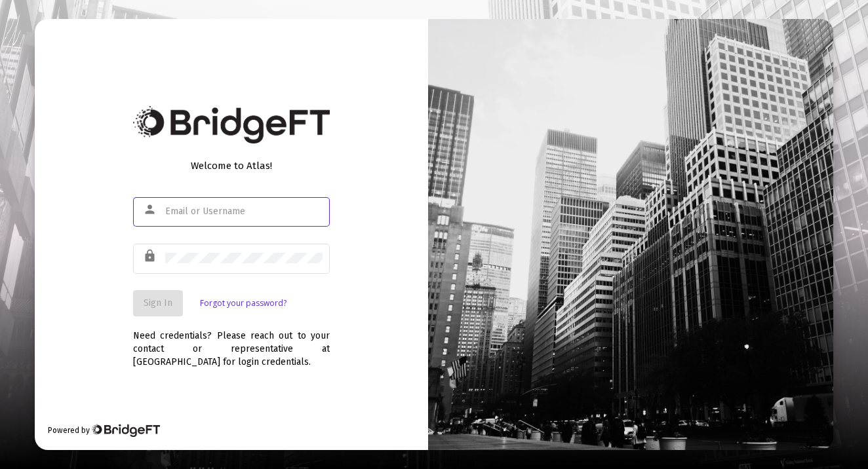 This screenshot has height=469, width=868. I want to click on mat-icon: lock, so click(151, 256).